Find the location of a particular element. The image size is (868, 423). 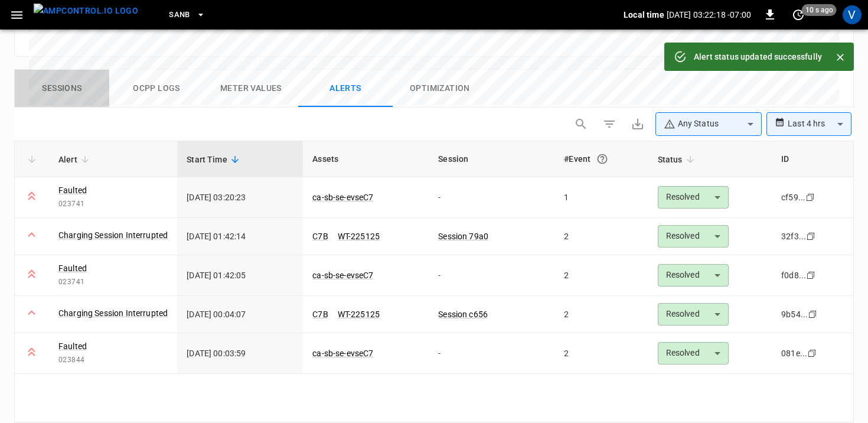

span: Alert is located at coordinates (75, 160).